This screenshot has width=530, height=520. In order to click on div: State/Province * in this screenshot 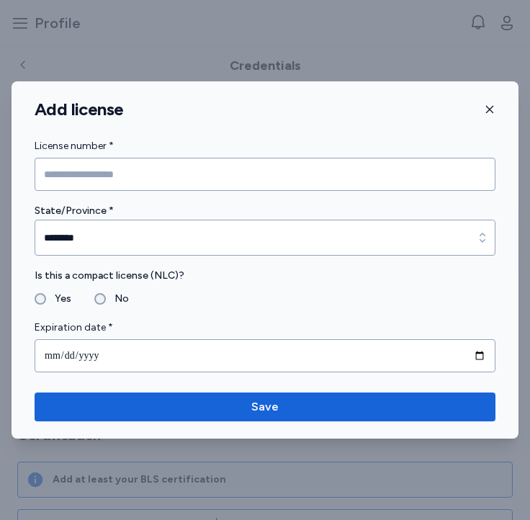, I will do `click(265, 211)`.